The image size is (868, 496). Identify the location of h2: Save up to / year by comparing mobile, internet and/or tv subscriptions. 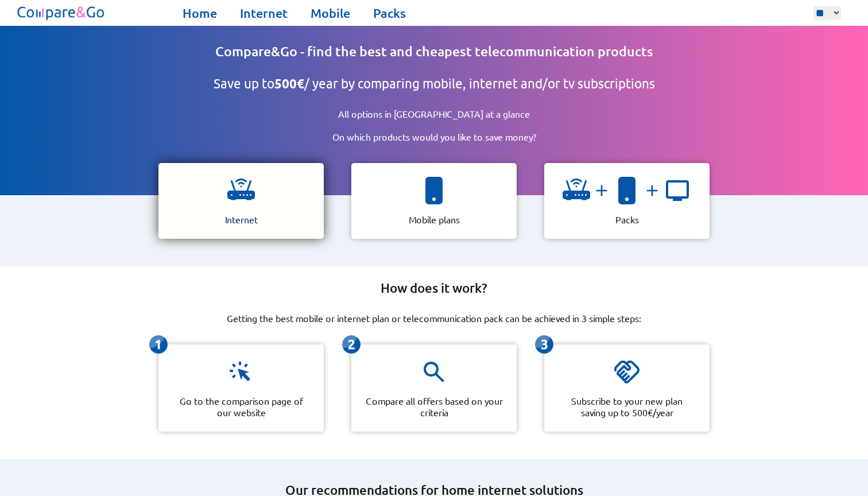
(434, 83).